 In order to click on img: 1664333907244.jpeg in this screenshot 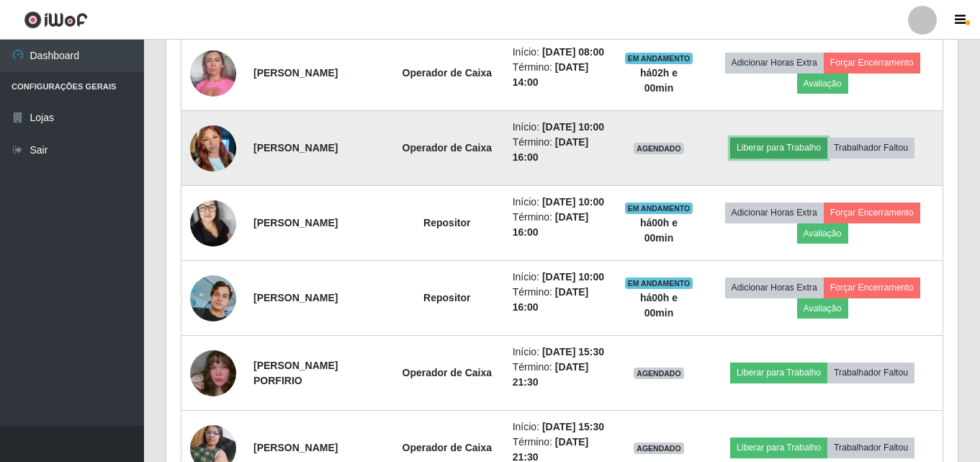, I will do `click(213, 223)`.